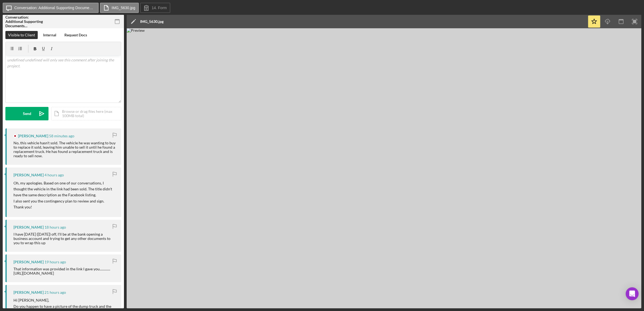  Describe the element at coordinates (50, 35) in the screenshot. I see `button: Internal` at that location.